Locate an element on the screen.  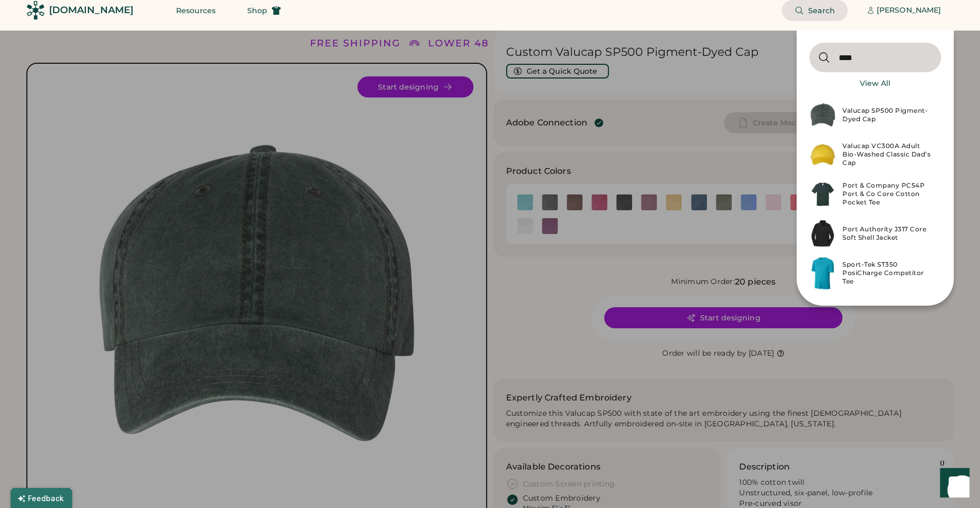
div: Sport-Tek ST350 PosiCharge Competitor Tee is located at coordinates (888, 273).